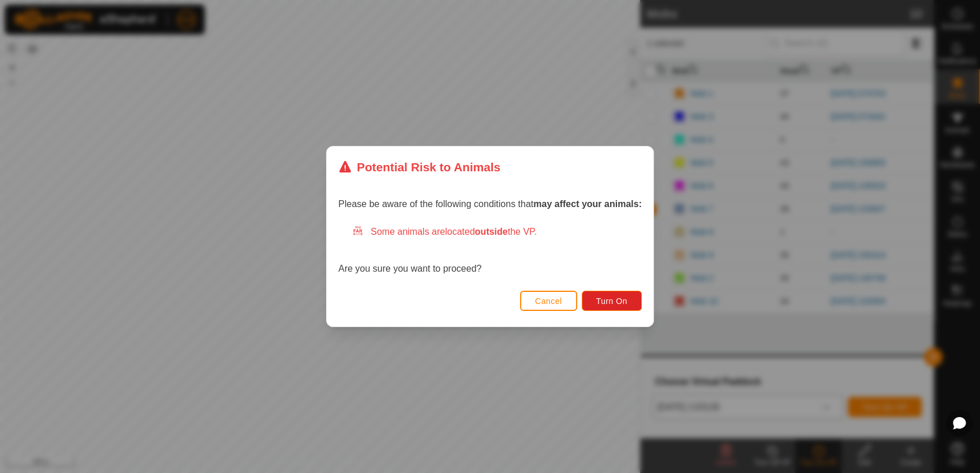 This screenshot has height=473, width=980. Describe the element at coordinates (419, 166) in the screenshot. I see `div: Potential Risk to Animals` at that location.